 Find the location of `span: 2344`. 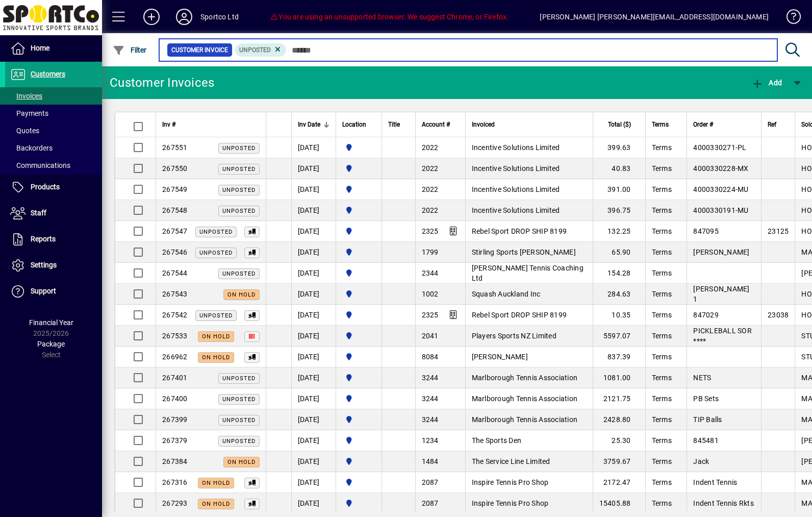

span: 2344 is located at coordinates (430, 273).